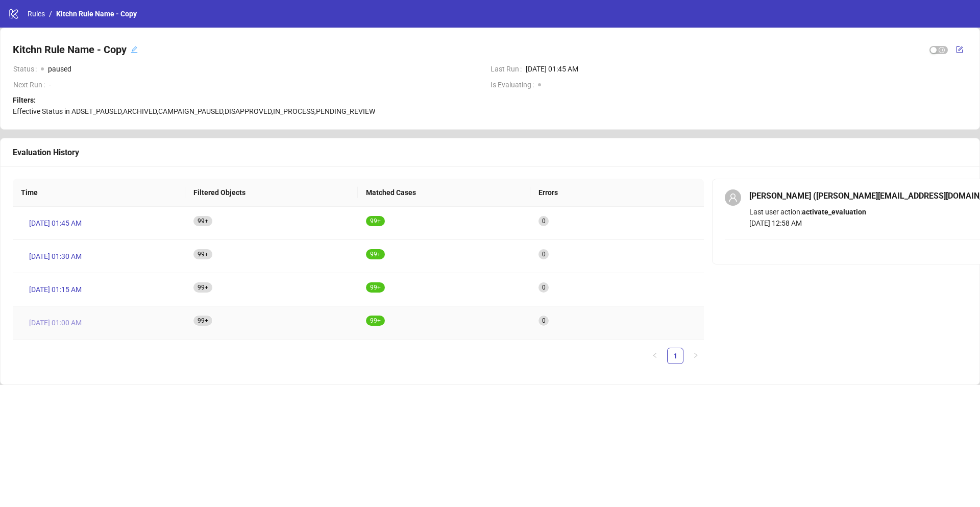  I want to click on button: form, so click(959, 49).